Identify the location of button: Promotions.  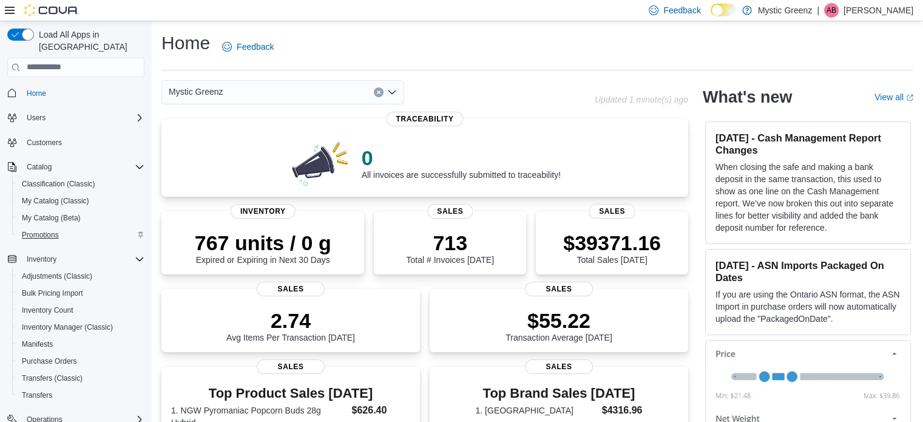
(81, 235).